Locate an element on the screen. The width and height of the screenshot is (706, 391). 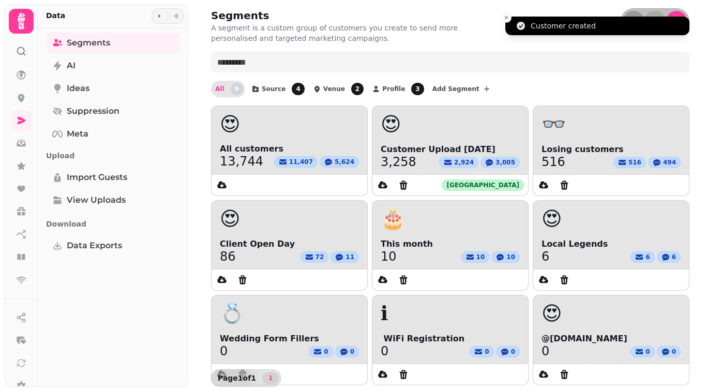
p: A segment is a custom group of customers you create to send more personalised and targeted market... is located at coordinates (343, 33).